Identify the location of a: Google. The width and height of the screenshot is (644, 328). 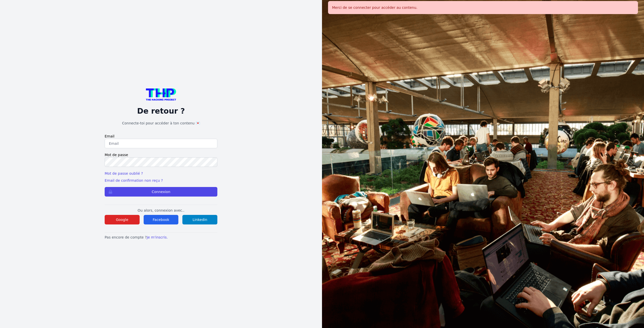
(122, 220).